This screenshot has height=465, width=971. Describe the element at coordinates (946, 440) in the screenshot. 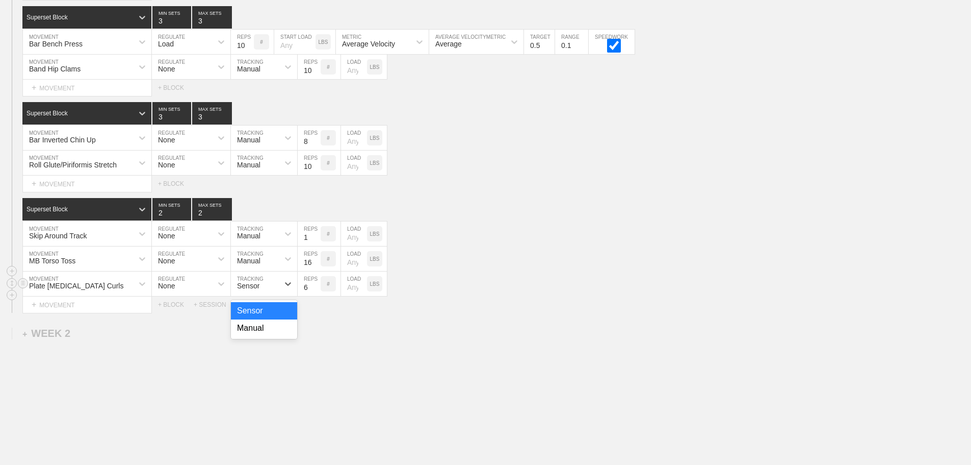

I see `div: Chat Widget` at that location.